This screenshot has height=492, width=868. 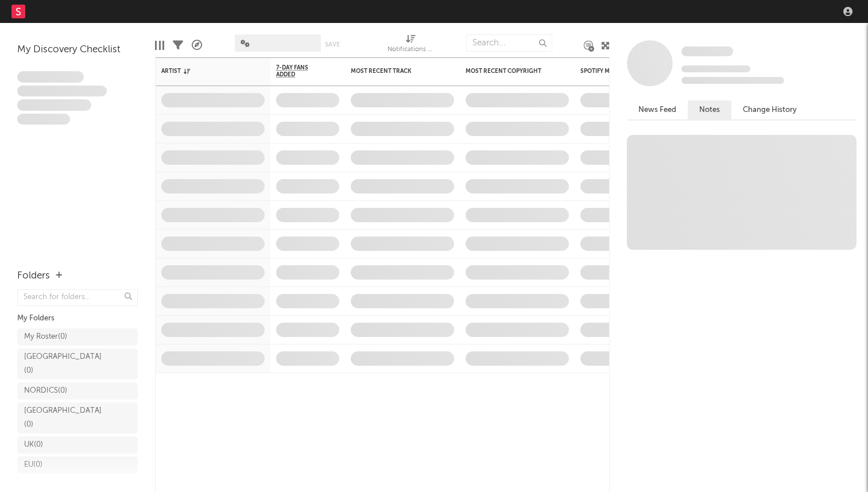 What do you see at coordinates (658, 109) in the screenshot?
I see `button: News Feed` at bounding box center [658, 109].